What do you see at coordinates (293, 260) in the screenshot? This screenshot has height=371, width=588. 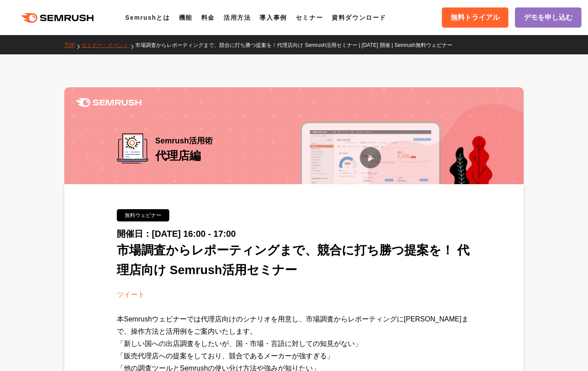 I see `span: 市場調査からレポーティングまで、競合に打ち勝つ提案を！ 代理店向け Semrush活用セミナー` at bounding box center [293, 260].